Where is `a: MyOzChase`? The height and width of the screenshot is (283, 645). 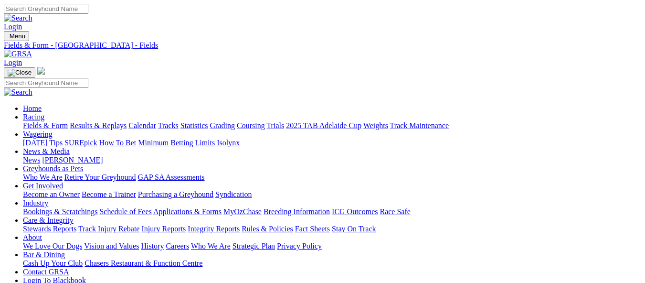
a: MyOzChase is located at coordinates (242, 211).